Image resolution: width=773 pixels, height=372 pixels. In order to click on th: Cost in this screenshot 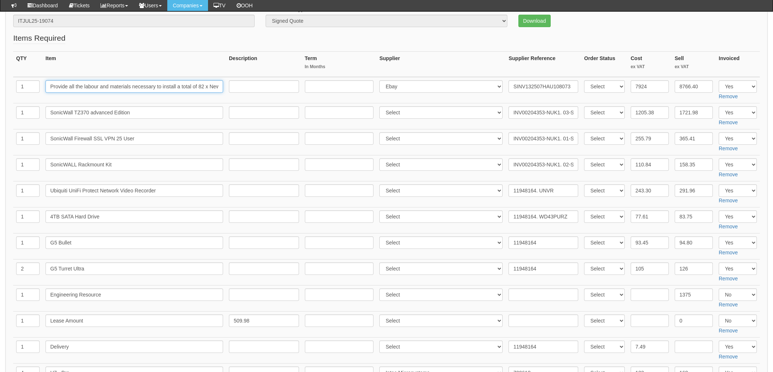, I will do `click(650, 65)`.